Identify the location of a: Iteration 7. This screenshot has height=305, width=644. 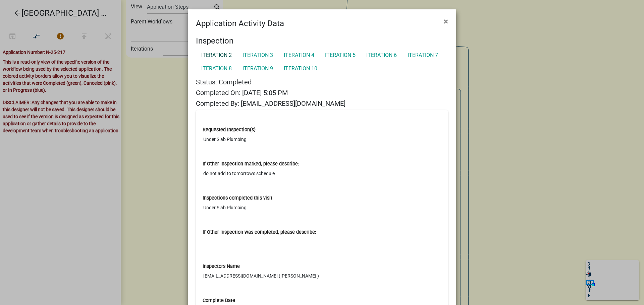
(422, 55).